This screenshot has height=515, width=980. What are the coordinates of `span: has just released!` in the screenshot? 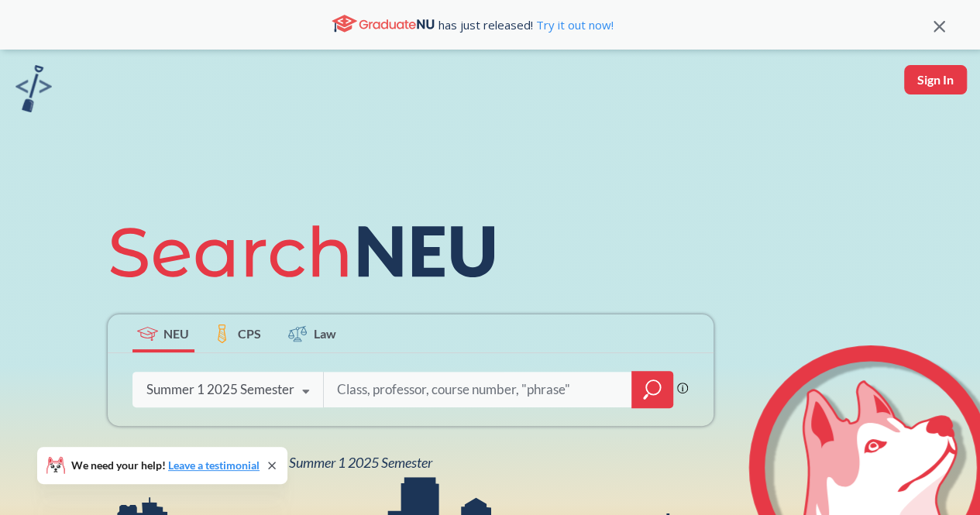 It's located at (526, 25).